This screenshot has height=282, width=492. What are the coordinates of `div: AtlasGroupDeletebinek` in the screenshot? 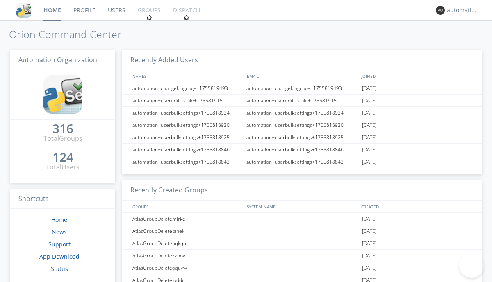 It's located at (187, 231).